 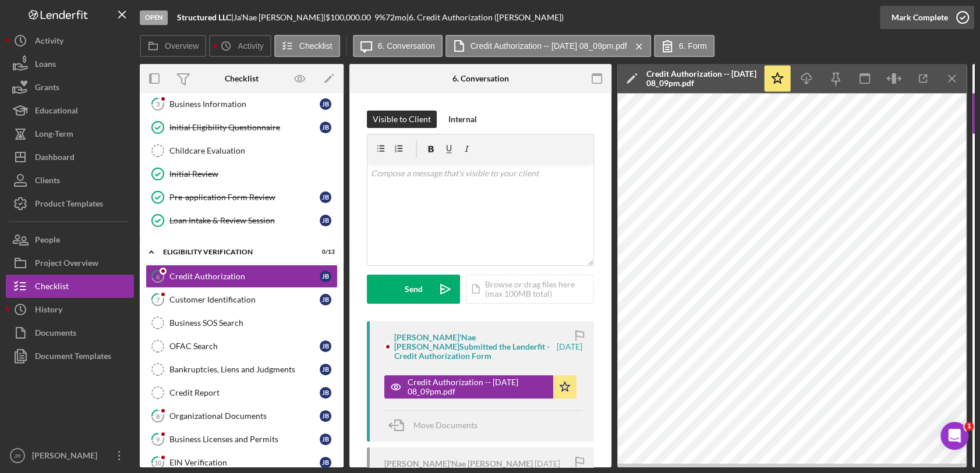 What do you see at coordinates (70, 263) in the screenshot?
I see `button: Project Overview` at bounding box center [70, 263].